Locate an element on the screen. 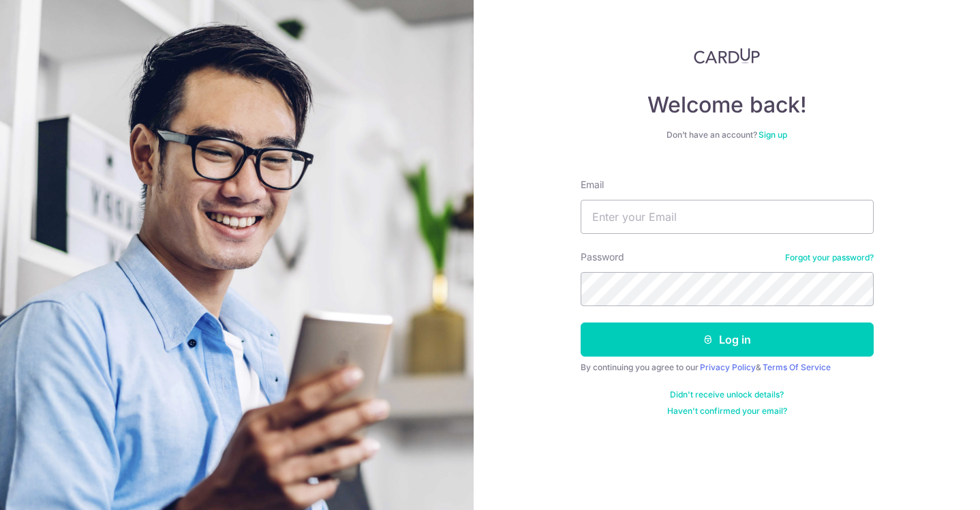 Image resolution: width=980 pixels, height=510 pixels. button: Log in is located at coordinates (727, 339).